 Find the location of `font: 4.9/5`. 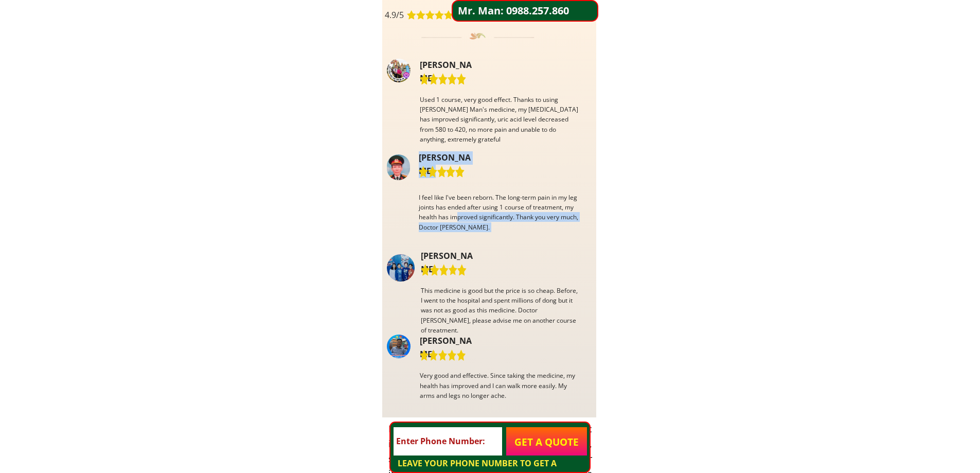

font: 4.9/5 is located at coordinates (394, 15).